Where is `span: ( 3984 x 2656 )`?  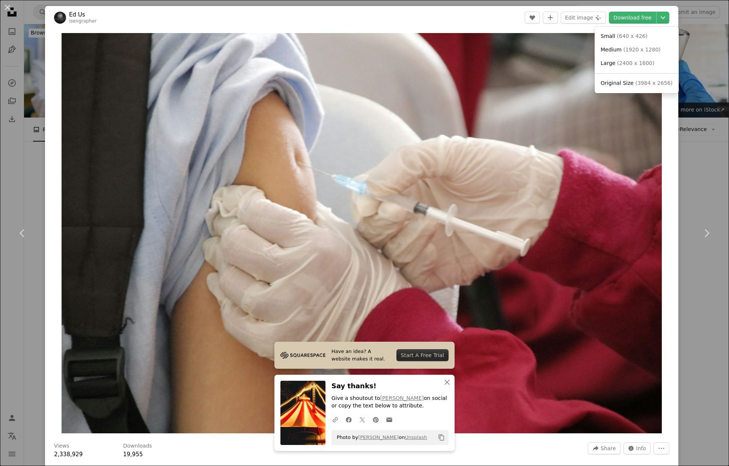
span: ( 3984 x 2656 ) is located at coordinates (654, 83).